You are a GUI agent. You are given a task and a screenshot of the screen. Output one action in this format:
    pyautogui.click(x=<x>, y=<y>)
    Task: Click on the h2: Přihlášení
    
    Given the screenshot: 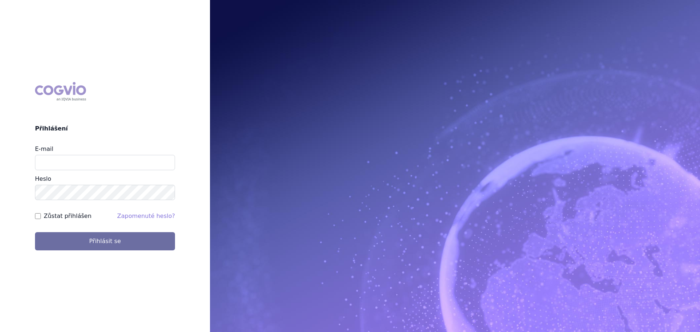 What is the action you would take?
    pyautogui.click(x=105, y=129)
    